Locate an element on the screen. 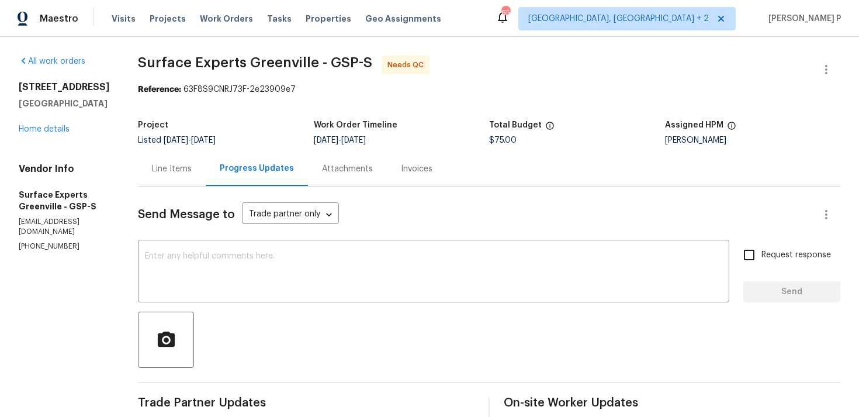 Image resolution: width=859 pixels, height=417 pixels. b: Reference: is located at coordinates (160, 89).